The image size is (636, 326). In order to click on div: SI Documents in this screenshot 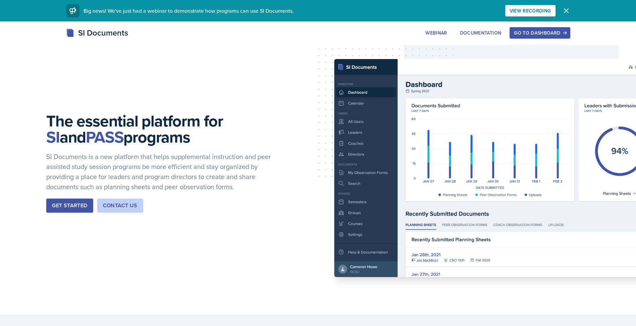, I will do `click(97, 33)`.